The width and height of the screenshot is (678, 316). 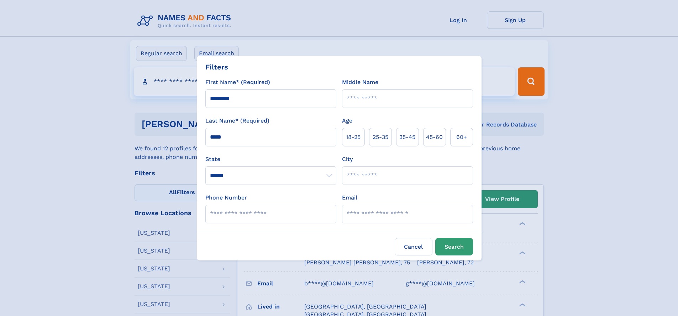 I want to click on label: State, so click(x=271, y=159).